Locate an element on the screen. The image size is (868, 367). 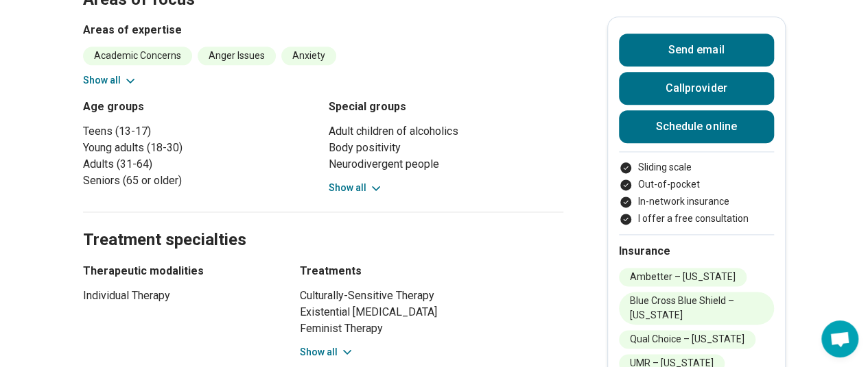
li: Sliding scale is located at coordinates (696, 167).